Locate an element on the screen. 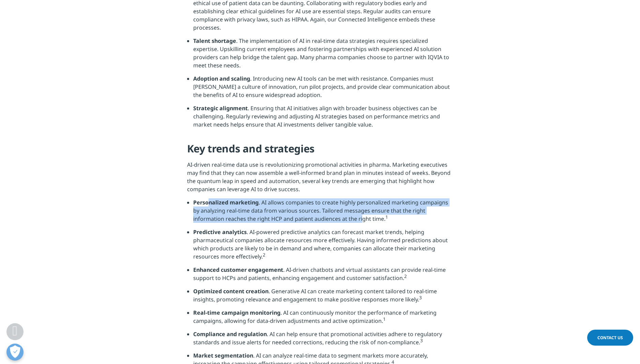  strong: Market segmentation is located at coordinates (224, 355).